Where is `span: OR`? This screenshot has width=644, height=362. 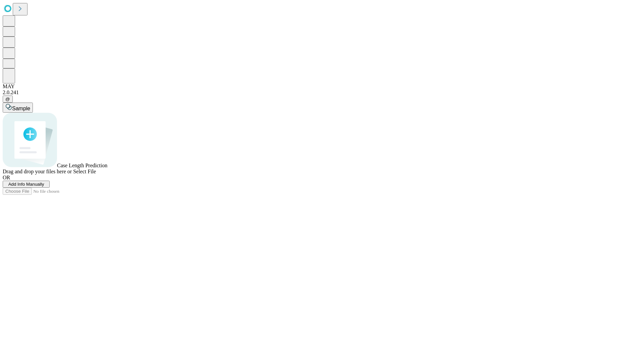
span: OR is located at coordinates (6, 177).